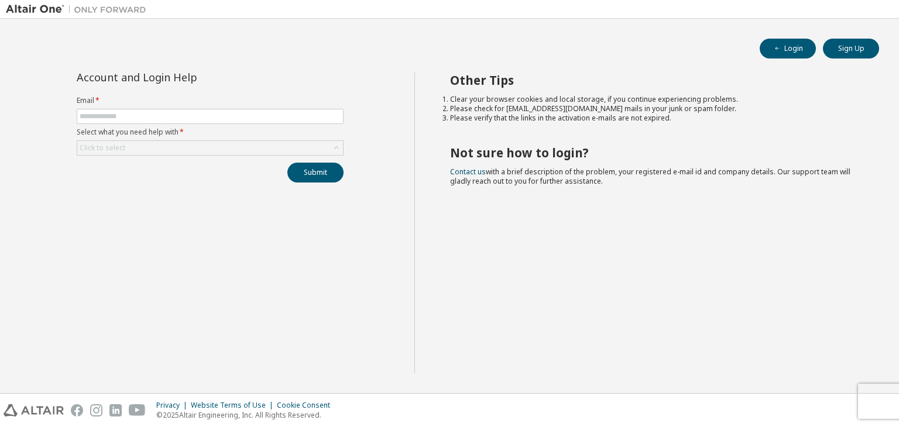 Image resolution: width=899 pixels, height=427 pixels. What do you see at coordinates (210, 101) in the screenshot?
I see `label: Email` at bounding box center [210, 101].